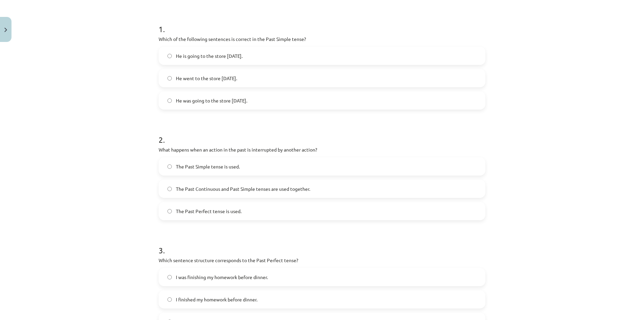 This screenshot has width=644, height=320. Describe the element at coordinates (322, 134) in the screenshot. I see `h1: 2 .` at that location.